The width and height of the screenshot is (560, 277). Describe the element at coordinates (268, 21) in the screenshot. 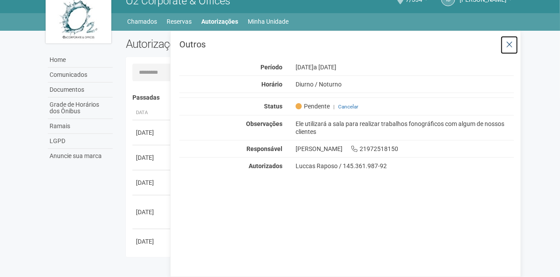

I see `a: Minha Unidade` at that location.